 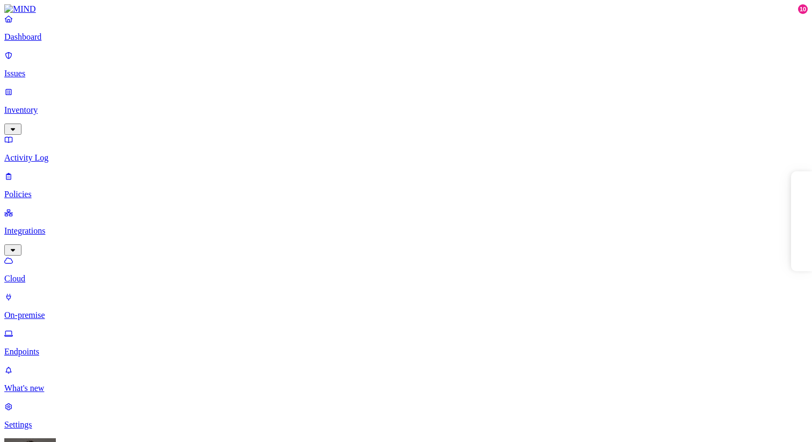 I want to click on a: Integrations, so click(x=406, y=231).